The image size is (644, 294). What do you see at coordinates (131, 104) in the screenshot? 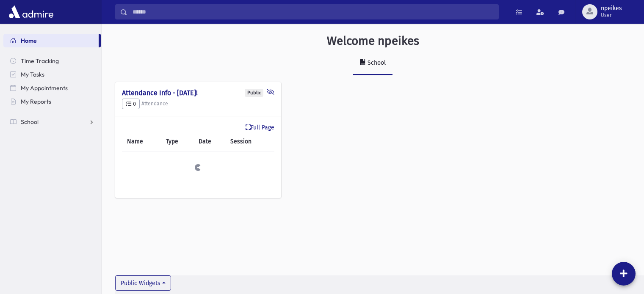
I see `button: 0` at bounding box center [131, 104].